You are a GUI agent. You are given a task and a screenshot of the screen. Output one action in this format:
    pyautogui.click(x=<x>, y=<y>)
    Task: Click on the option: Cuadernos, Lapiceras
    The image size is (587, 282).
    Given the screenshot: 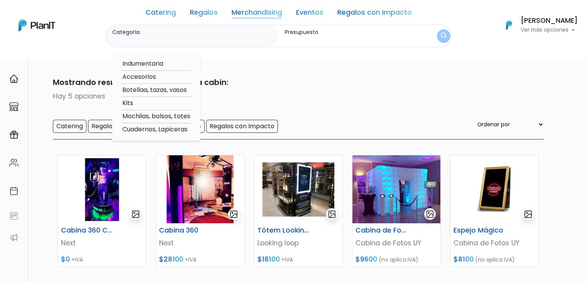 What is the action you would take?
    pyautogui.click(x=156, y=129)
    